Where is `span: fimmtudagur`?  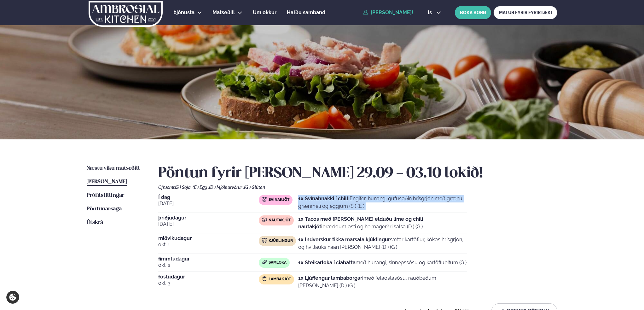 span: fimmtudagur is located at coordinates (208, 259).